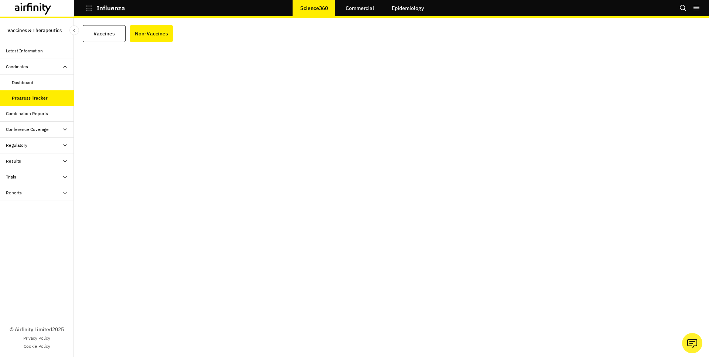 The image size is (709, 357). What do you see at coordinates (37, 330) in the screenshot?
I see `p: © Airfinity Limited 2025` at bounding box center [37, 330].